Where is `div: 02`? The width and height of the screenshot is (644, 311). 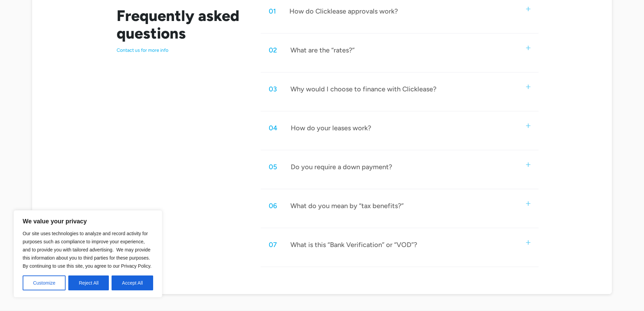
div: 02 is located at coordinates (273, 50).